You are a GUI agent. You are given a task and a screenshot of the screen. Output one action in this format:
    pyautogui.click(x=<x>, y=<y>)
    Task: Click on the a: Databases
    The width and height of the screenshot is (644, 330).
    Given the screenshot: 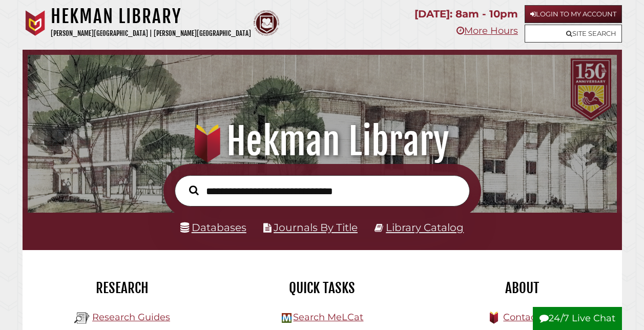 What is the action you would take?
    pyautogui.click(x=213, y=227)
    